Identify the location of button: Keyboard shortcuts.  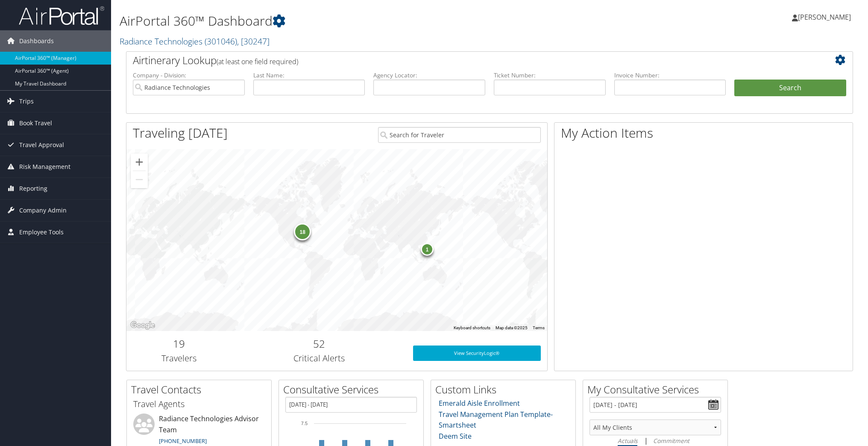
(472, 328).